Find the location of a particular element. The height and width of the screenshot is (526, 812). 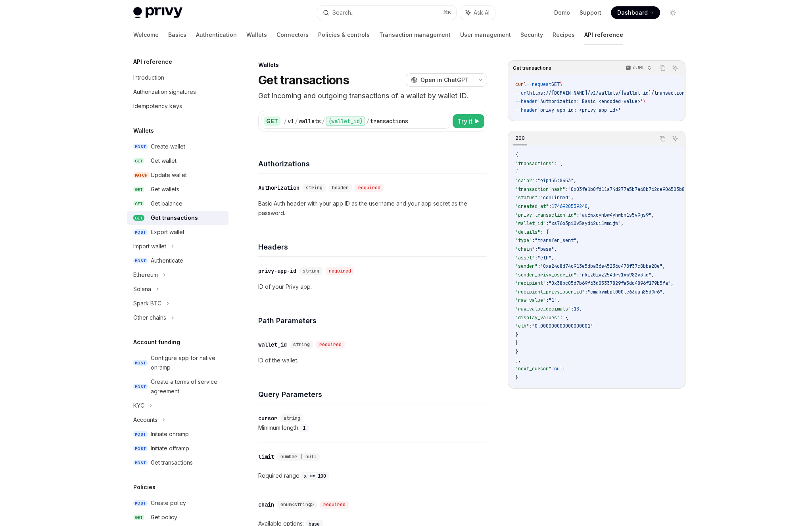

span: null is located at coordinates (559, 369).